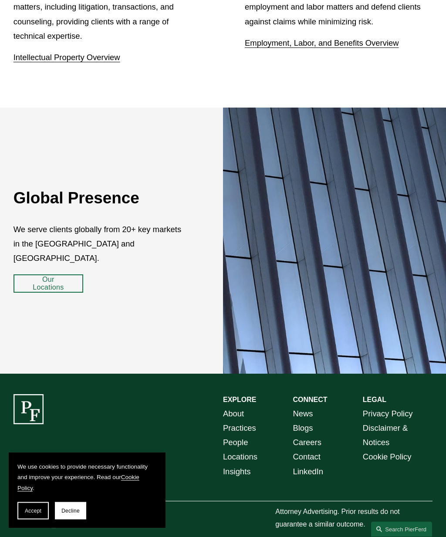 The width and height of the screenshot is (446, 537). What do you see at coordinates (302, 413) in the screenshot?
I see `a: News` at bounding box center [302, 413].